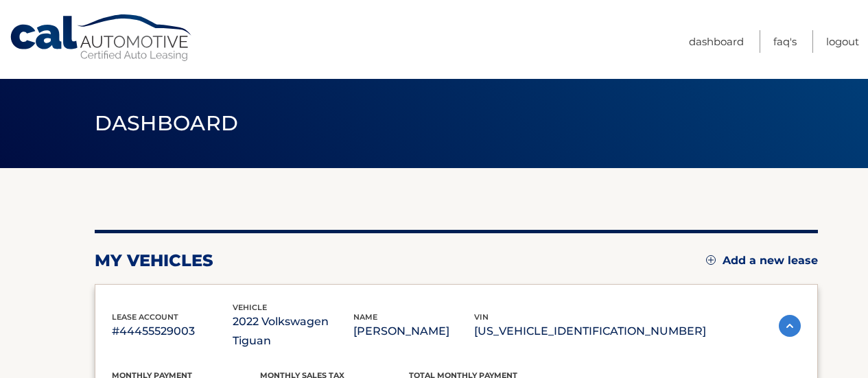 The width and height of the screenshot is (868, 378). What do you see at coordinates (145, 317) in the screenshot?
I see `span: lease account` at bounding box center [145, 317].